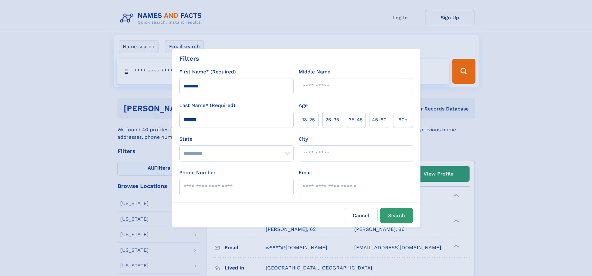 The height and width of the screenshot is (276, 592). Describe the element at coordinates (396, 215) in the screenshot. I see `button: Search` at that location.